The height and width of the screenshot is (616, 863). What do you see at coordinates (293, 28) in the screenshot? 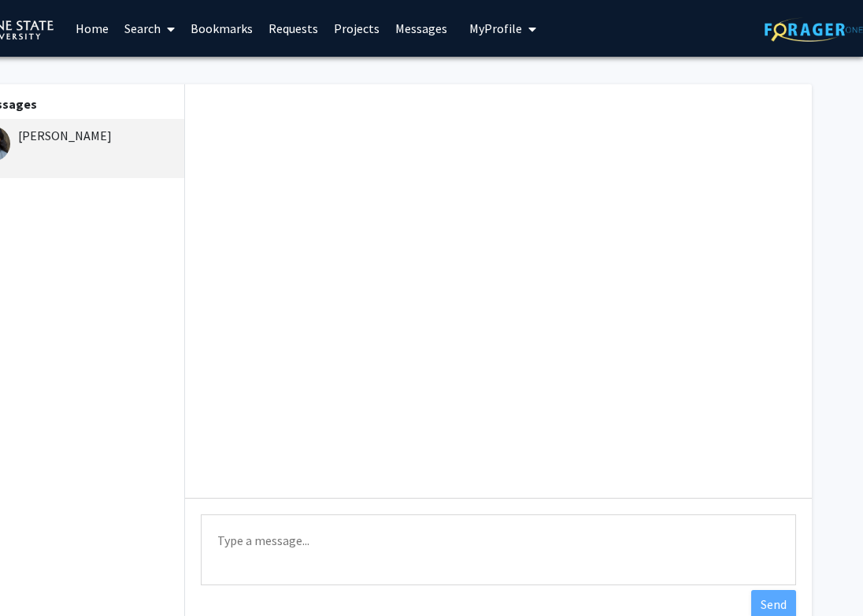
I see `a: Requests` at bounding box center [293, 28].